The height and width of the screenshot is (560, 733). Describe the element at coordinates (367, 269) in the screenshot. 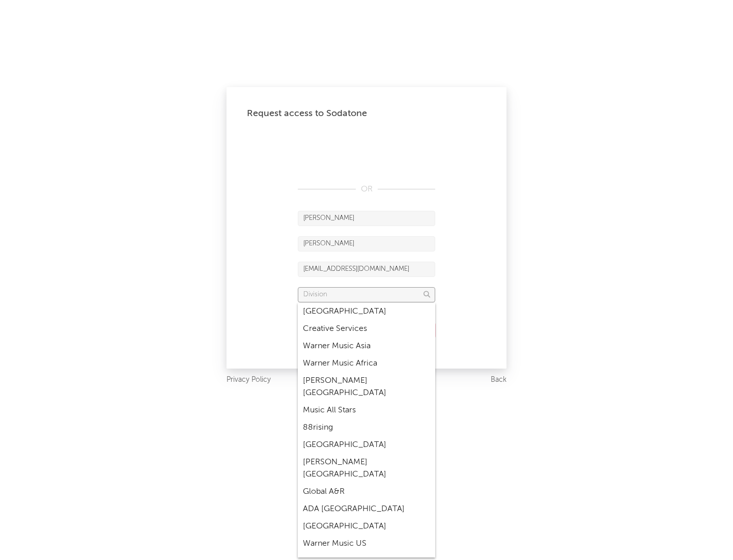

I see `input: Email` at that location.